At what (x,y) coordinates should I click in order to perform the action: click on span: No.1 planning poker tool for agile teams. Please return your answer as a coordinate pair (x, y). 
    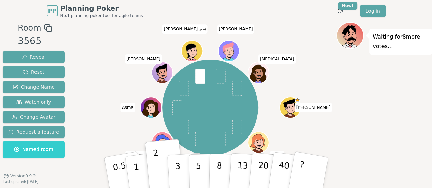
    Looking at the image, I should click on (102, 16).